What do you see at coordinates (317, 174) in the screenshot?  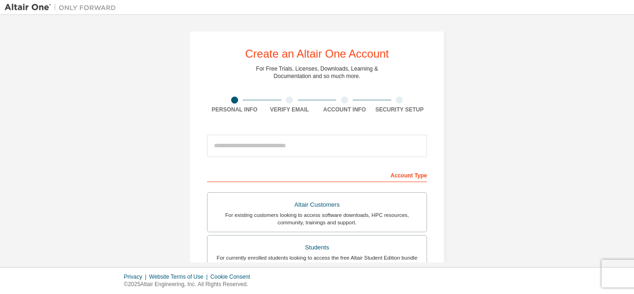 I see `div: Account Type` at bounding box center [317, 174].